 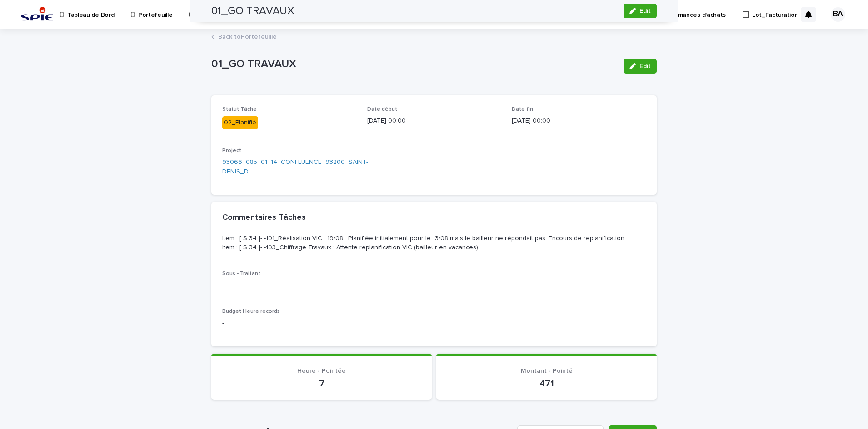 I want to click on a: Back toPortefeuille, so click(x=247, y=36).